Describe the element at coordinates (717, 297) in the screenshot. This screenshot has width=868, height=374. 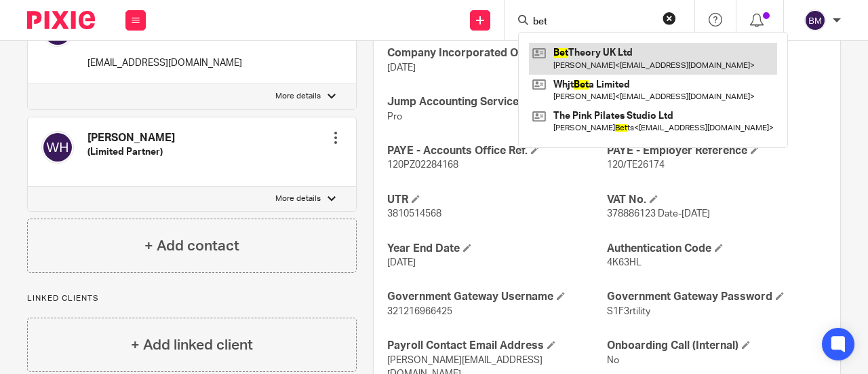
I see `h4: Government Gateway Password` at that location.